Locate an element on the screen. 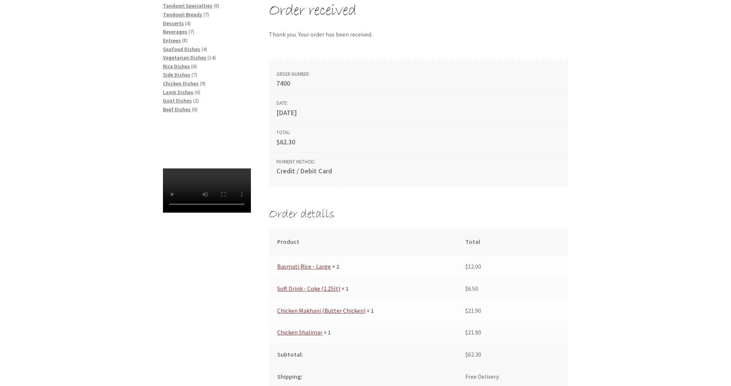  li: Payment method: is located at coordinates (419, 169).